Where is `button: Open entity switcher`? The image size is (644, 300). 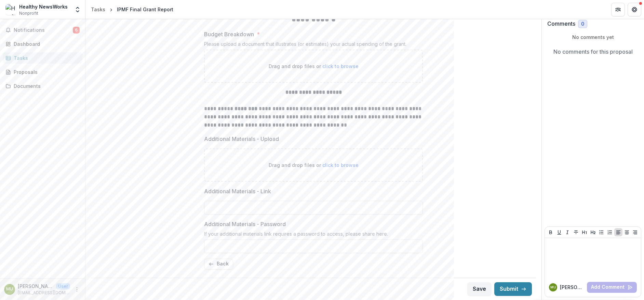
button: Open entity switcher is located at coordinates (78, 9).